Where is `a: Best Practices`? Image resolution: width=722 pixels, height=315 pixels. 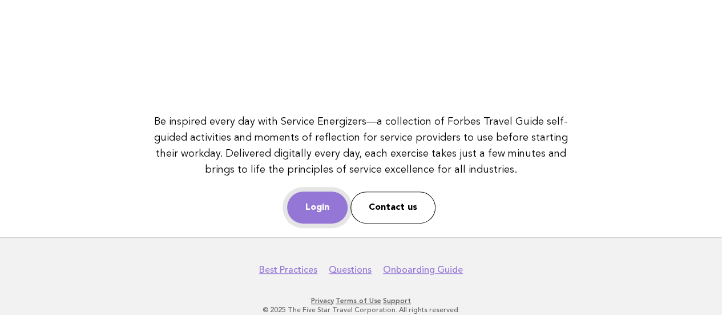
a: Best Practices is located at coordinates (288, 270).